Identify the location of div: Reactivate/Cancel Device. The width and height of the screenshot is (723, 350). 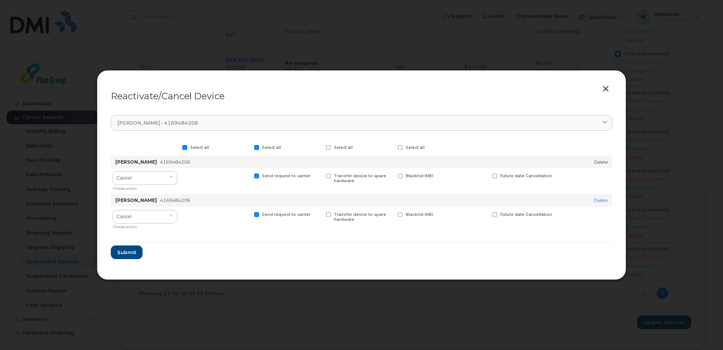
(362, 96).